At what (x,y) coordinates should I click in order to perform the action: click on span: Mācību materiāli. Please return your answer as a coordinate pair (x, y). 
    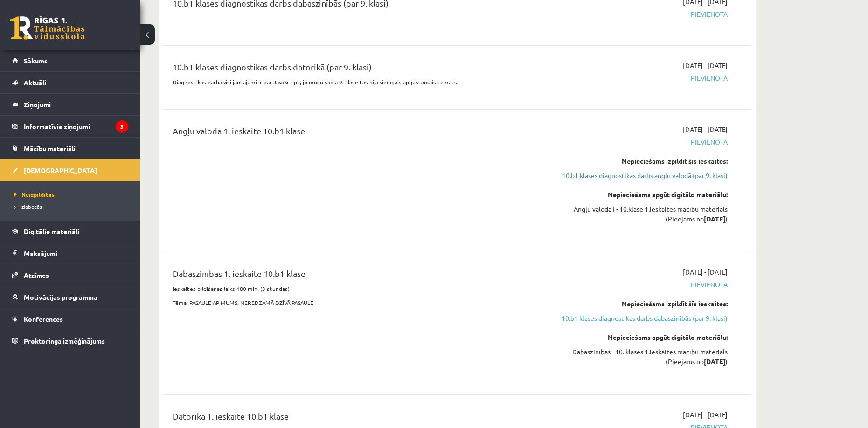
    Looking at the image, I should click on (49, 148).